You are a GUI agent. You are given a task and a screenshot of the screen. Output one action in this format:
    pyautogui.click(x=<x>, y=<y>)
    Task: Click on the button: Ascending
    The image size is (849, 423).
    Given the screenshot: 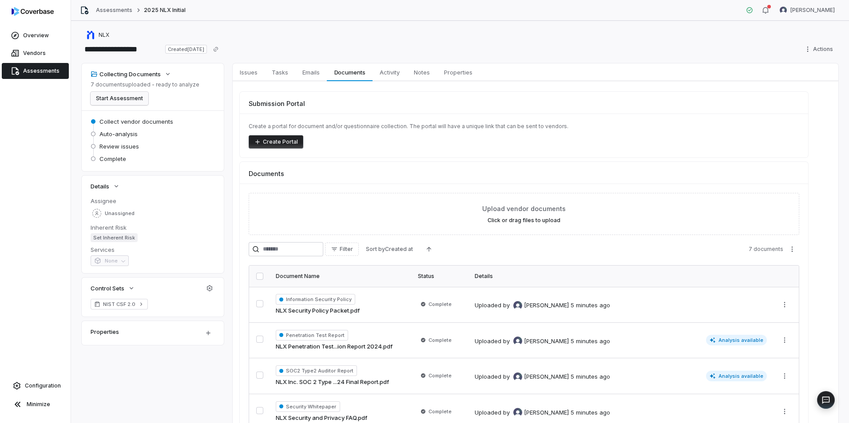 What is the action you would take?
    pyautogui.click(x=429, y=249)
    